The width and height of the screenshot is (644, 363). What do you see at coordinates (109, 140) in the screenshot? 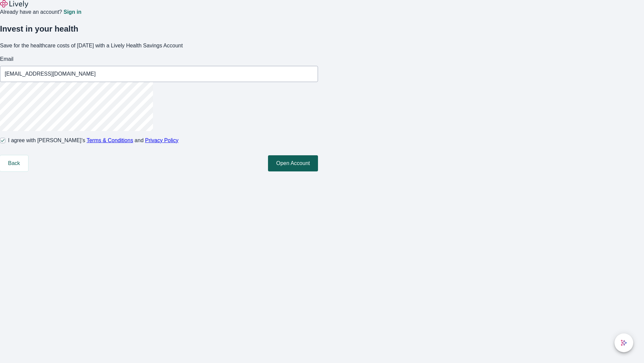
I see `a: Terms & Conditions` at bounding box center [109, 140].